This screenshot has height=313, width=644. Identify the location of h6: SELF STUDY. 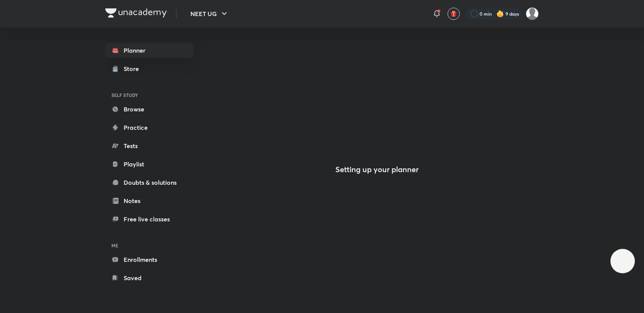
(149, 95).